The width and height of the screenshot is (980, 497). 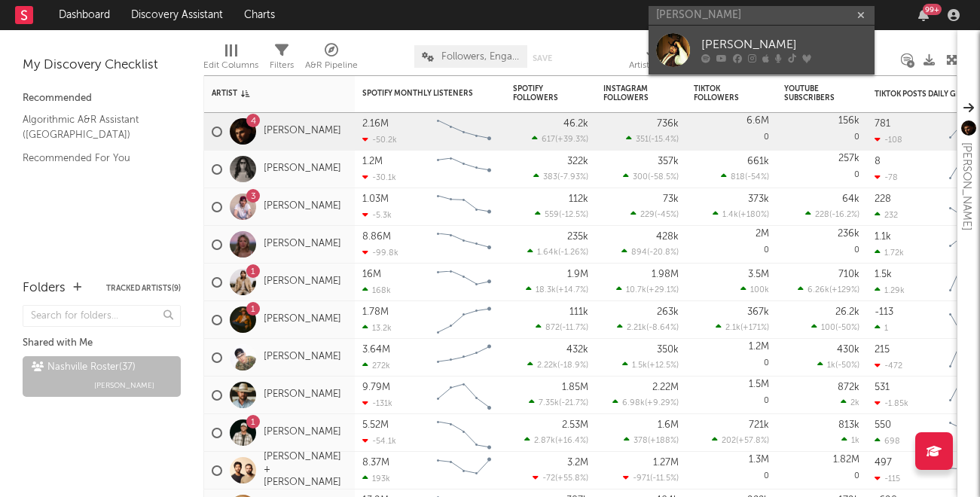 I want to click on div: 235k, so click(x=578, y=237).